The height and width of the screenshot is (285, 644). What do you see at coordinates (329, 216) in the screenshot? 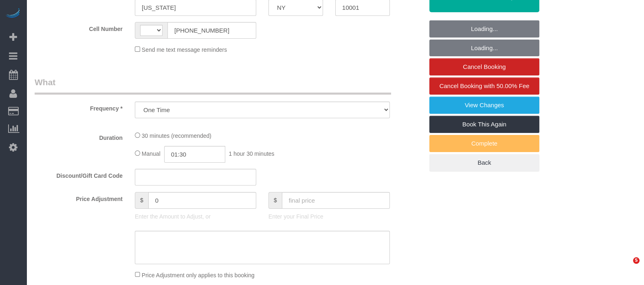
I see `p: Enter your Final Price` at bounding box center [329, 216].